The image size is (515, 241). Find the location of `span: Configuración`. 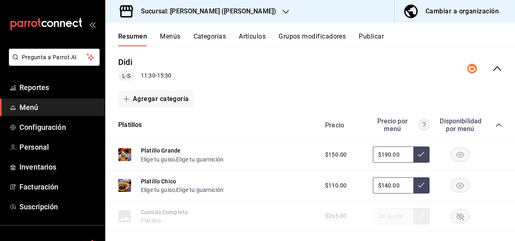

span: Configuración is located at coordinates (59, 127).